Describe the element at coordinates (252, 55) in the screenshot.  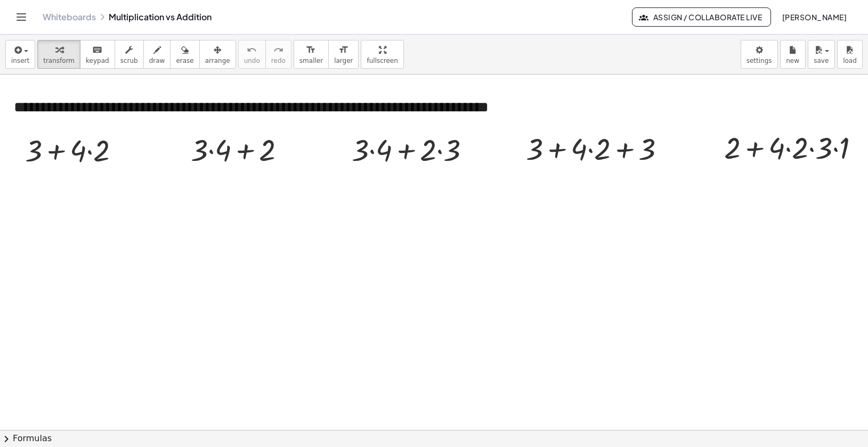
I see `button: undoundo` at that location.